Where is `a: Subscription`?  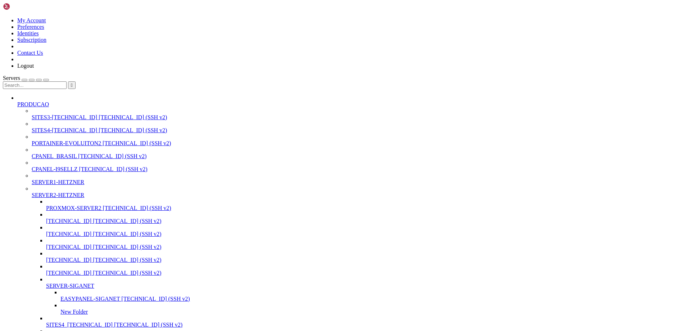 a: Subscription is located at coordinates (32, 40).